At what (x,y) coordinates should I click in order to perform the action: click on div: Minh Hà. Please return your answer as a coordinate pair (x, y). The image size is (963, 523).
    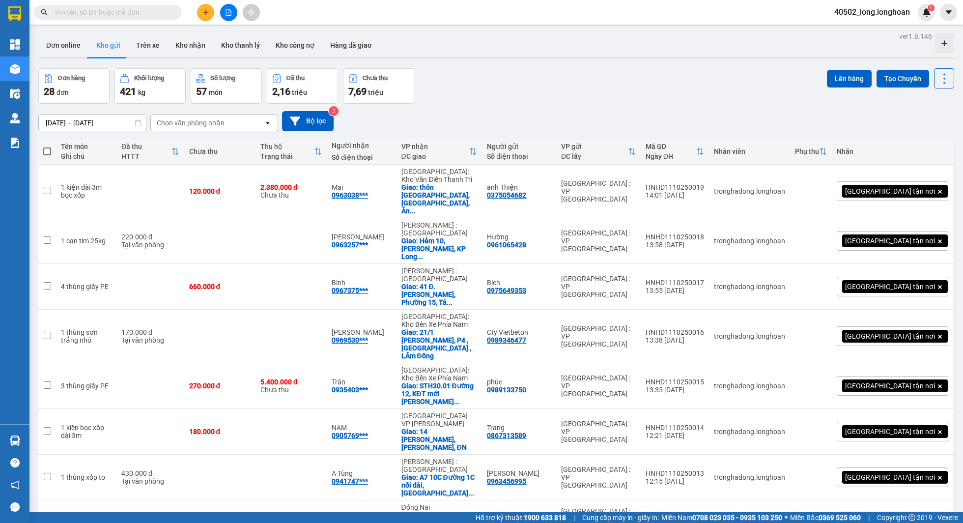
    Looking at the image, I should click on (519, 515).